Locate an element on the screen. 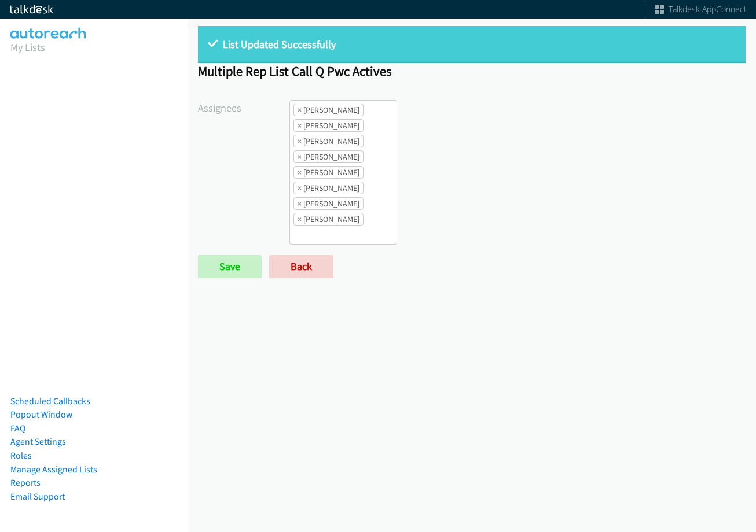 The width and height of the screenshot is (756, 532). a: Back is located at coordinates (301, 266).